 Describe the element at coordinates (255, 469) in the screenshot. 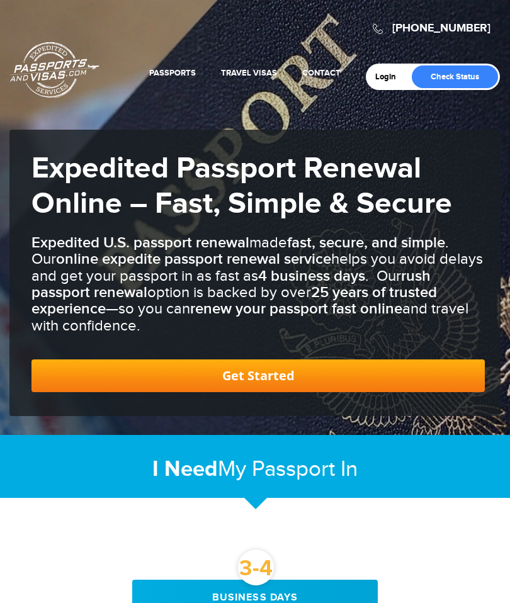

I see `h2: My` at that location.